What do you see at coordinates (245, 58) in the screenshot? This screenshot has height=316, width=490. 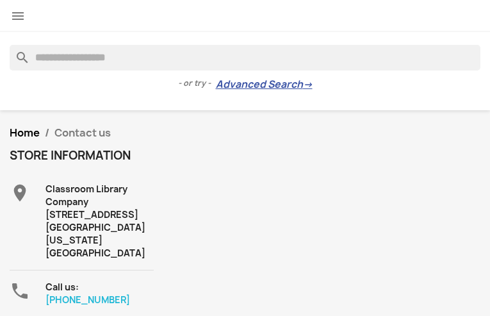 I see `input: Search` at bounding box center [245, 58].